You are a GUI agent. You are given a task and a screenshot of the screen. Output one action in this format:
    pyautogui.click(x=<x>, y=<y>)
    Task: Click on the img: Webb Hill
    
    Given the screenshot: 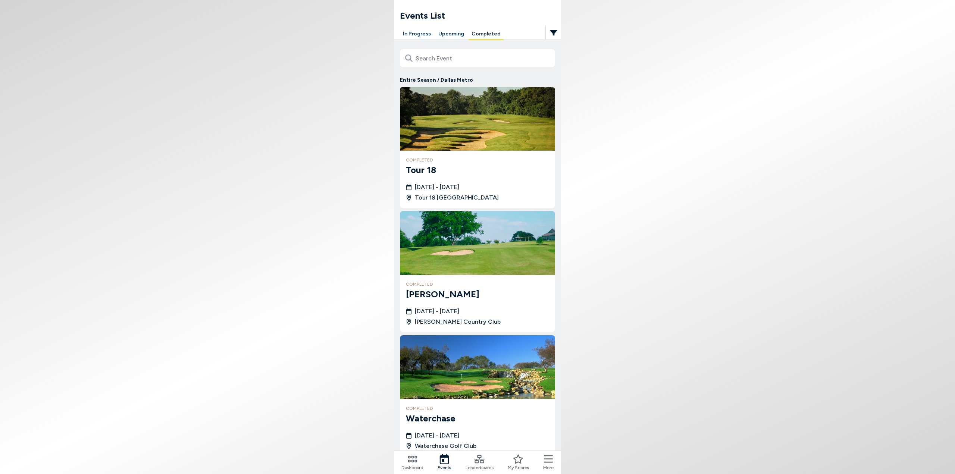 What is the action you would take?
    pyautogui.click(x=477, y=243)
    